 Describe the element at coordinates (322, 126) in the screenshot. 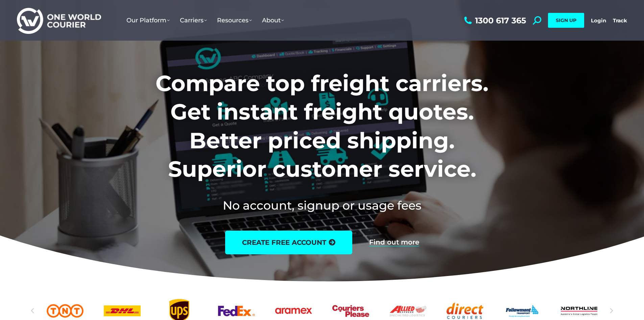

I see `h1: Compare top freight carriers. Get instant freight quotes. Better priced shipping. Superior custom...` at that location.